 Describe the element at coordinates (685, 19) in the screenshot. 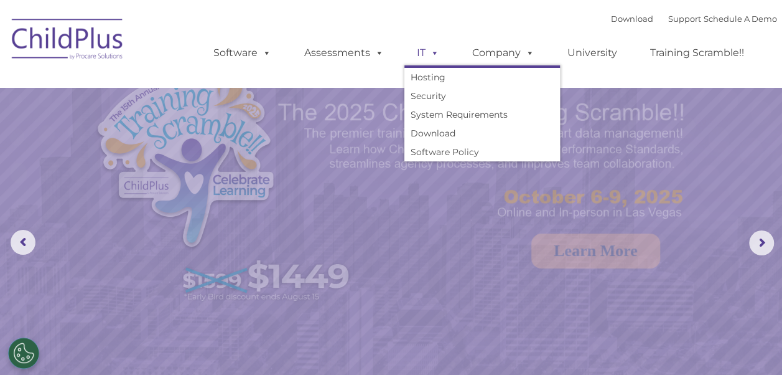

I see `a: Support` at that location.